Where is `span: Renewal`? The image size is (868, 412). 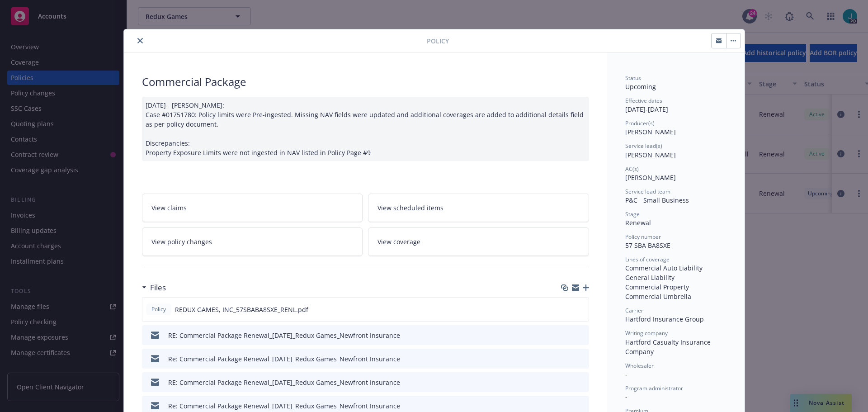
span: Renewal is located at coordinates (638, 222).